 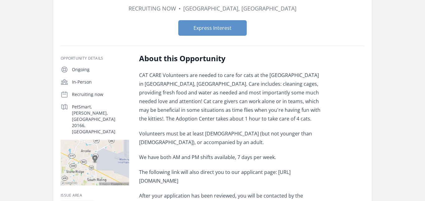 I want to click on h3: Opportunity Details, so click(x=95, y=58).